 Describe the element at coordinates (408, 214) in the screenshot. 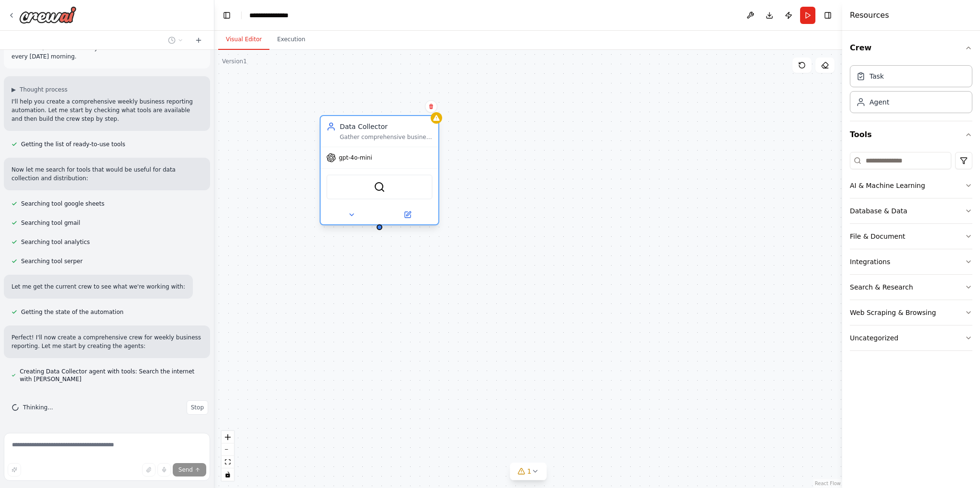

I see `button: Open in side panel` at that location.